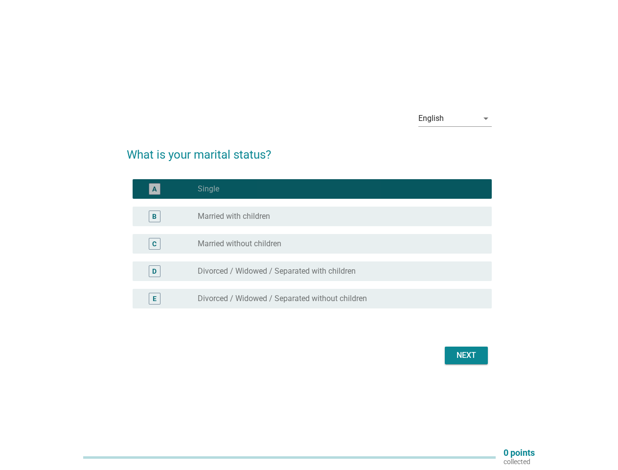 This screenshot has width=618, height=470. What do you see at coordinates (154, 244) in the screenshot?
I see `div: C` at bounding box center [154, 244].